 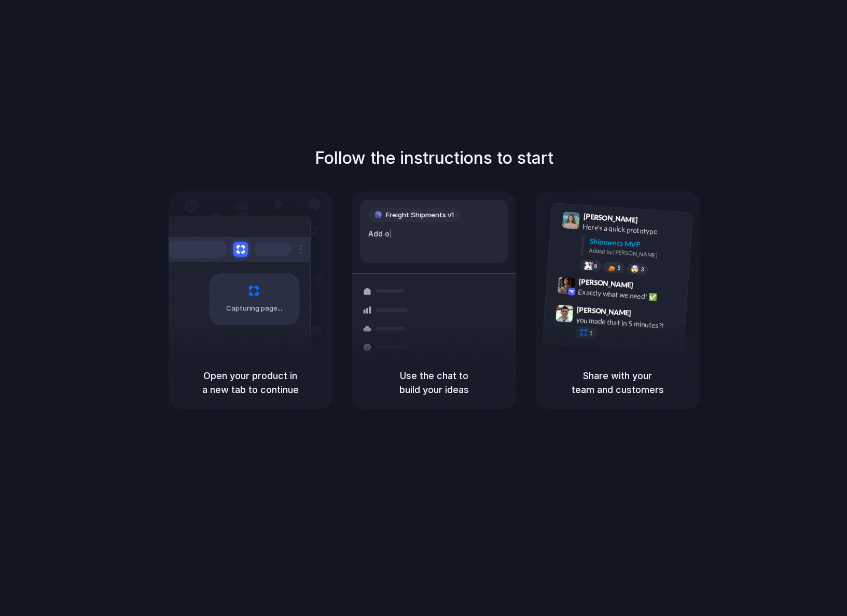 What do you see at coordinates (635, 229) in the screenshot?
I see `div: Here's a quick prototype` at bounding box center [635, 229].